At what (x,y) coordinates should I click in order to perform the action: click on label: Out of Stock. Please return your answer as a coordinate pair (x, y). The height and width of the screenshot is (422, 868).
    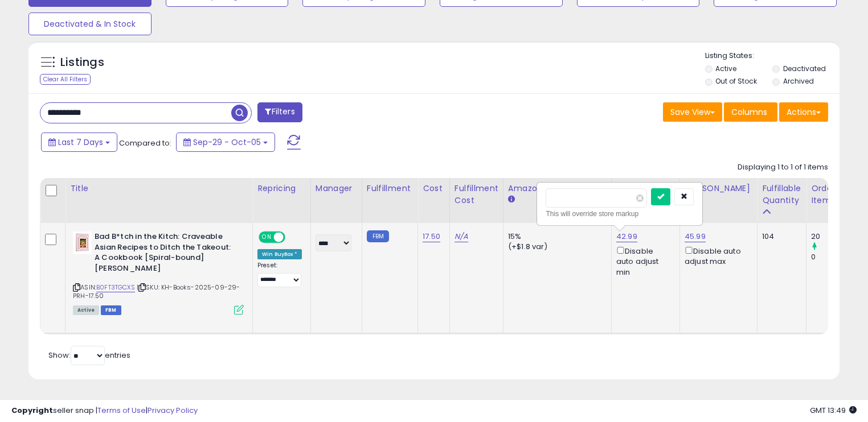
    Looking at the image, I should click on (735, 81).